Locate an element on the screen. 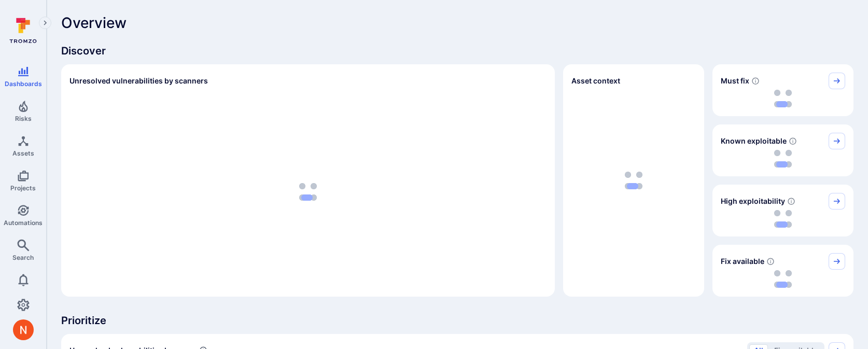 This screenshot has height=349, width=868. span: Overview is located at coordinates (94, 23).